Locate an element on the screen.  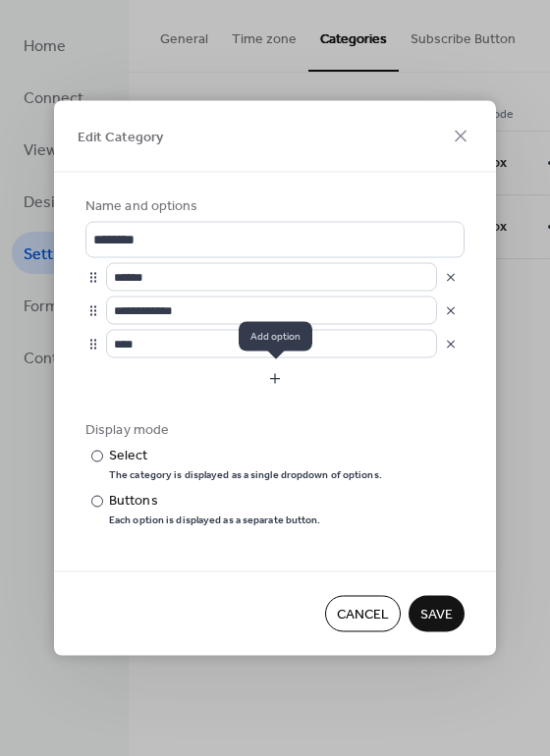
button: Cancel is located at coordinates (362, 613).